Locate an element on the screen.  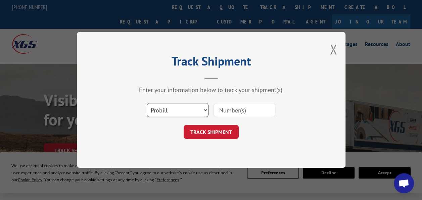
button: Close modal is located at coordinates (334, 49).